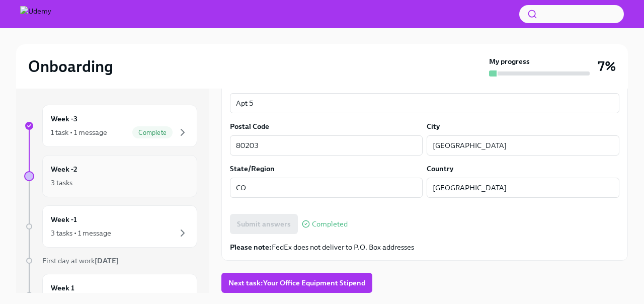 Image resolution: width=644 pixels, height=304 pixels. What do you see at coordinates (64, 118) in the screenshot?
I see `h6: Week -3` at bounding box center [64, 118].